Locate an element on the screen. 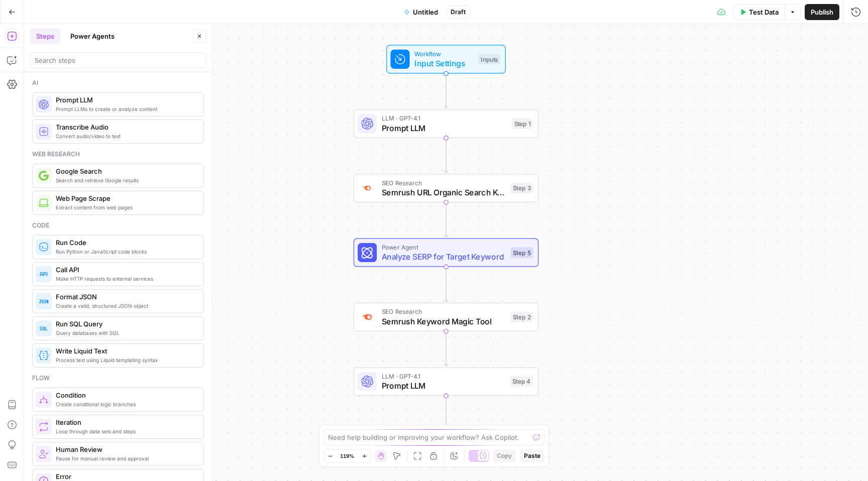 The width and height of the screenshot is (868, 481). g: Edge from step_3 to step_5 is located at coordinates (445, 220).